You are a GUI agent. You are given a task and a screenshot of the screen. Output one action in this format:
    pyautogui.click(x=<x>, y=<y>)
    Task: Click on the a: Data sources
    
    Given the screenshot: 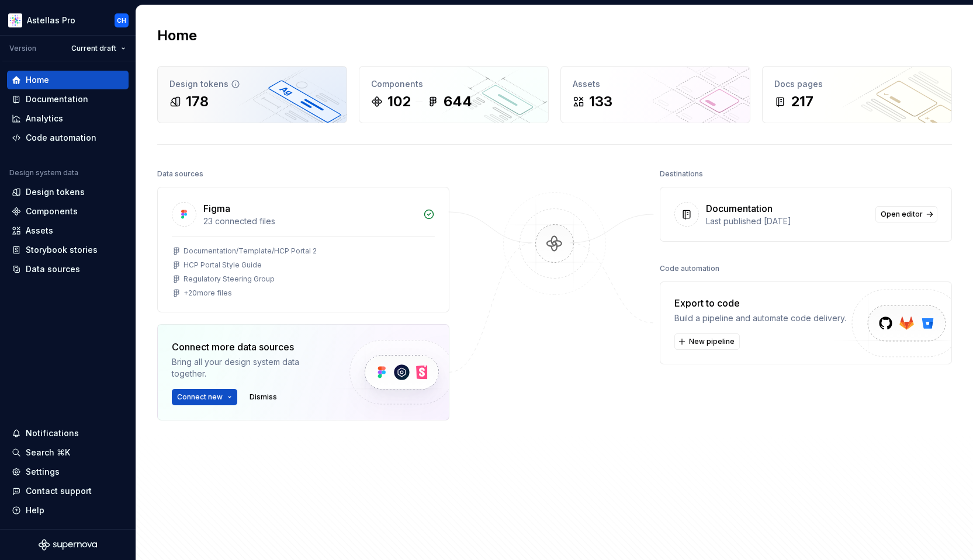 What is the action you would take?
    pyautogui.click(x=68, y=269)
    